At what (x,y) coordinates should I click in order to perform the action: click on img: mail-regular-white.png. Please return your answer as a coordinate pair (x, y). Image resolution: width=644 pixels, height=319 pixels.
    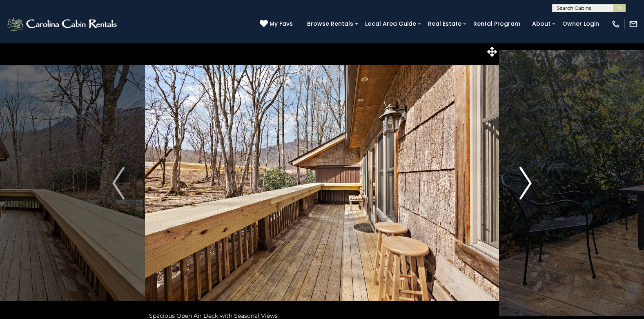
    Looking at the image, I should click on (633, 24).